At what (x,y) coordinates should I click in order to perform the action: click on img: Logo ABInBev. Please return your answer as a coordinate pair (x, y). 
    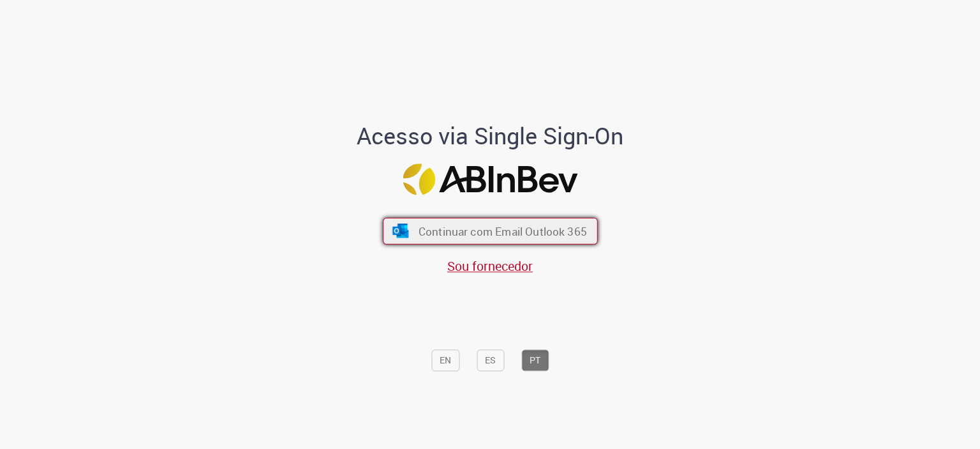
    Looking at the image, I should click on (490, 180).